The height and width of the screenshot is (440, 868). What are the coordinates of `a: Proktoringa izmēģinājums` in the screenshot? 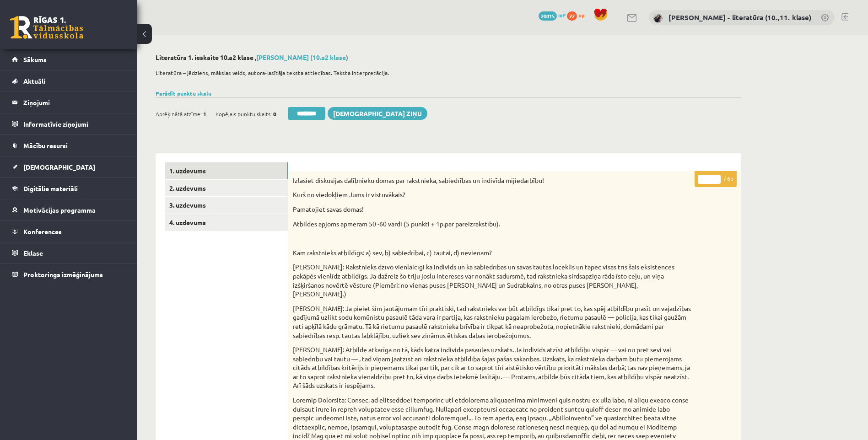 It's located at (68, 274).